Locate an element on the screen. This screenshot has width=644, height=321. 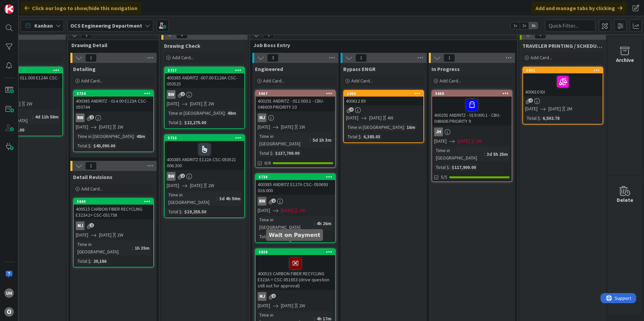
div: 6,502.78 is located at coordinates (551, 118).